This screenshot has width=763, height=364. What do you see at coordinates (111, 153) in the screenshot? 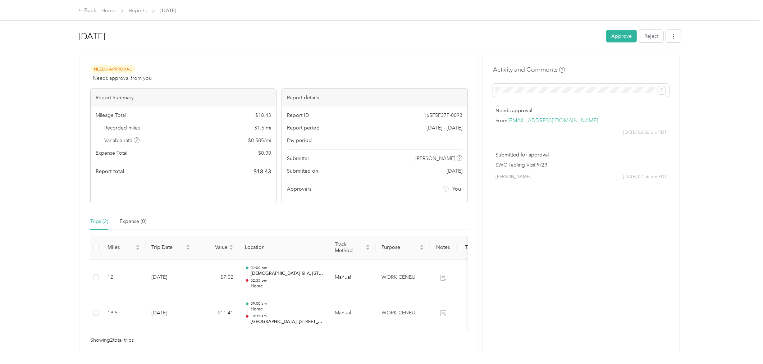
I see `span: Expense Total` at bounding box center [111, 153].